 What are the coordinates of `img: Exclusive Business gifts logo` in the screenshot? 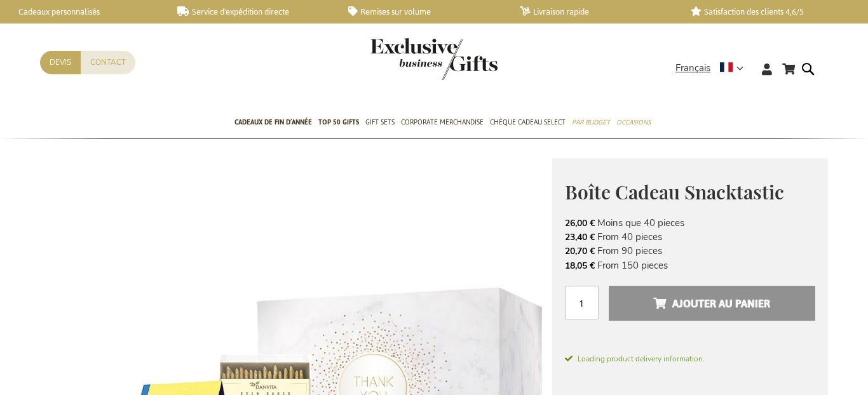 It's located at (434, 59).